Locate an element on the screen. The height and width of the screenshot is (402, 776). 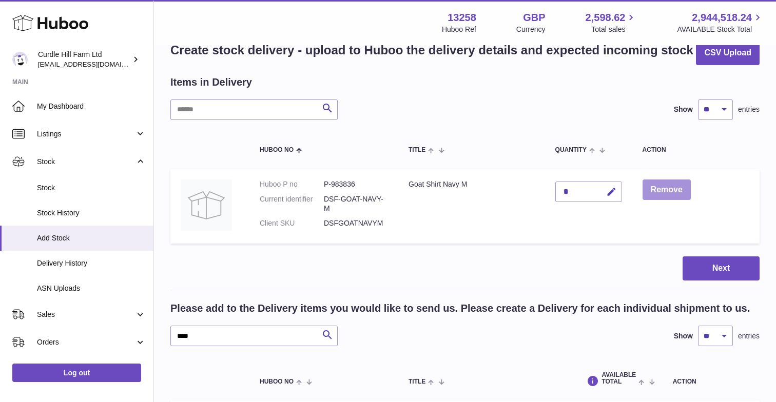
dt: Client SKU is located at coordinates (292, 223).